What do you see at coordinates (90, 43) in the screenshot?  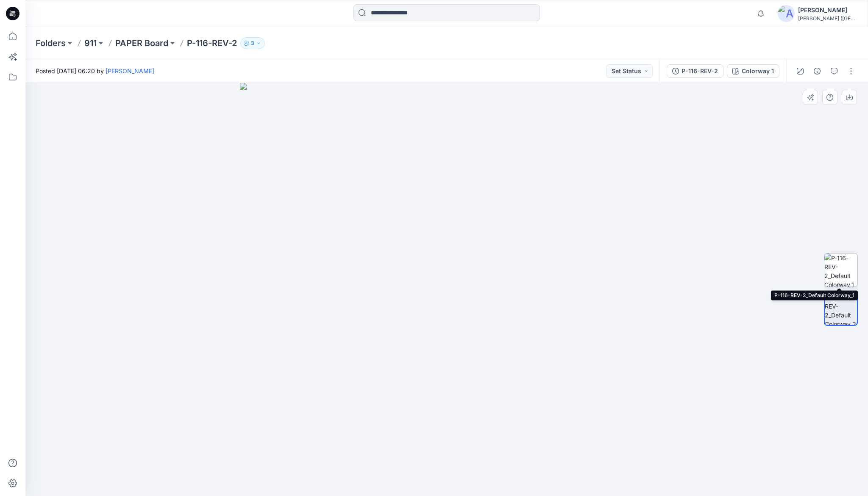 I see `p: 911` at bounding box center [90, 43].